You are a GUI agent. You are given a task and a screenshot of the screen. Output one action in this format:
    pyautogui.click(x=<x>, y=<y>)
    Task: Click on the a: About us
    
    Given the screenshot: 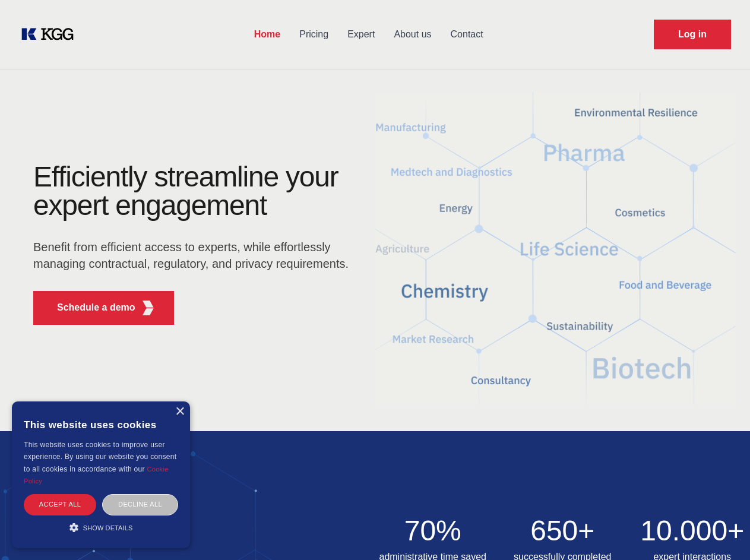 What is the action you would take?
    pyautogui.click(x=412, y=34)
    